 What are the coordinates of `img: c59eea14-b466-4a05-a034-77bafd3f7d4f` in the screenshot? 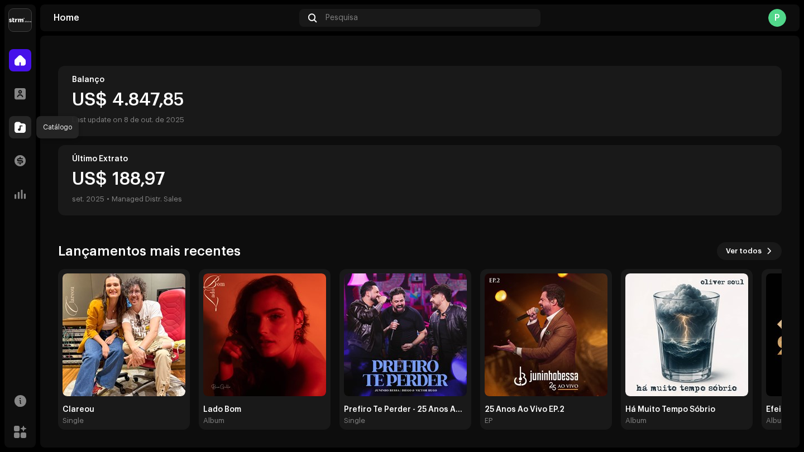 It's located at (687, 335).